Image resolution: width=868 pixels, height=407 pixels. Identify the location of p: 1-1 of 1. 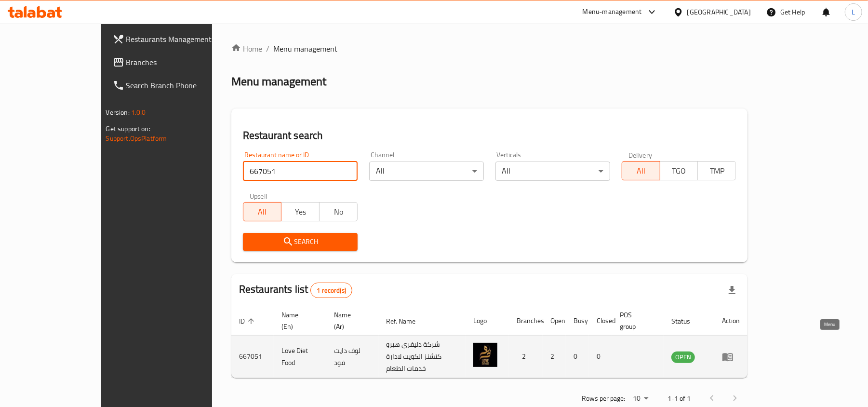
(679, 398).